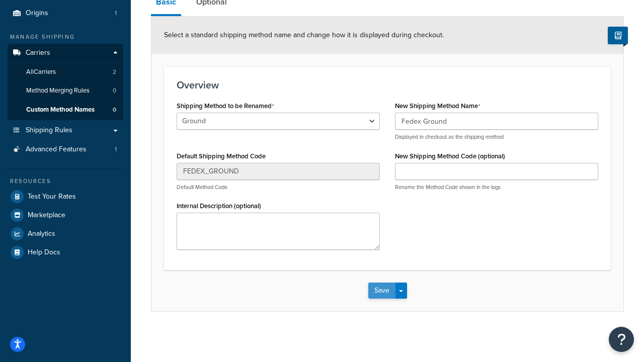 The height and width of the screenshot is (362, 644). I want to click on span: All Carriers, so click(41, 72).